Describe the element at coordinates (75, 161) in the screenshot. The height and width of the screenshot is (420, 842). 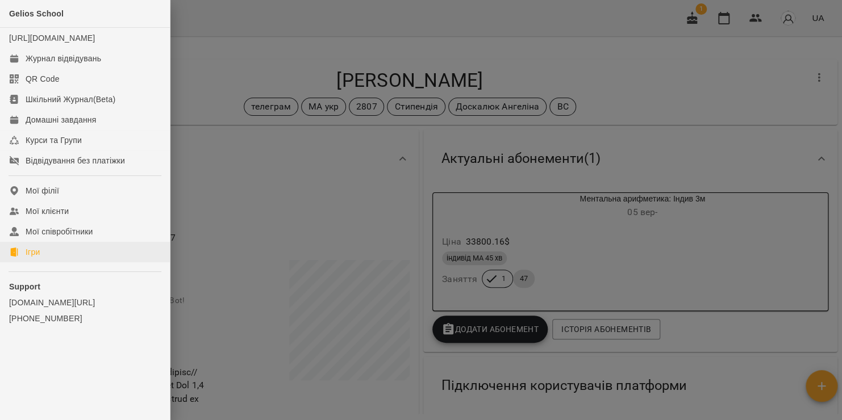
I see `div: Відвідування без платіжки` at that location.